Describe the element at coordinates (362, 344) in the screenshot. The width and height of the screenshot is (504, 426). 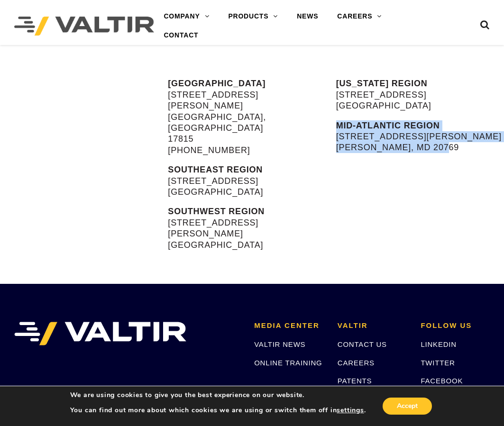
I see `a: CONTACT US` at that location.